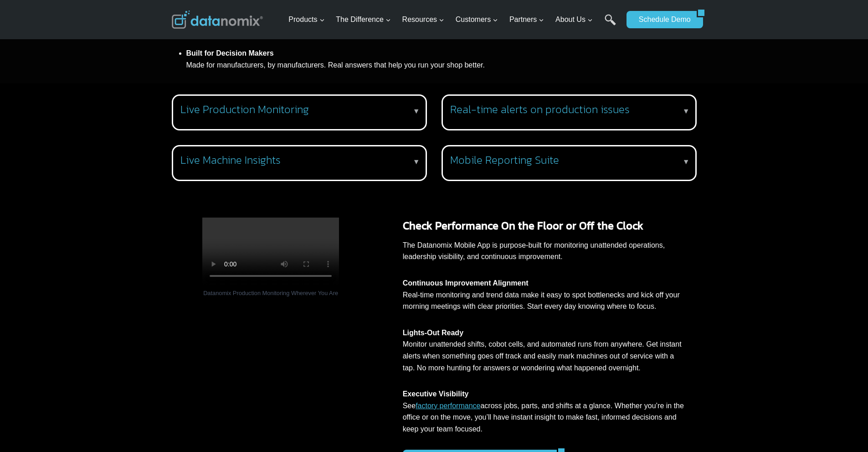 The image size is (868, 452). What do you see at coordinates (567, 160) in the screenshot?
I see `h3: Mobile Reporting Suite` at bounding box center [567, 160].